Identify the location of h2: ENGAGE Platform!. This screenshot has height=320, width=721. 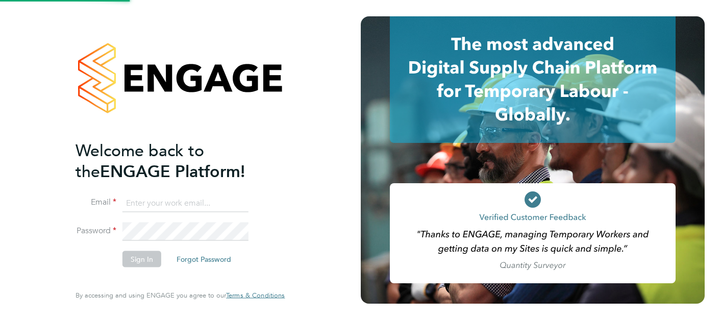
(175, 161).